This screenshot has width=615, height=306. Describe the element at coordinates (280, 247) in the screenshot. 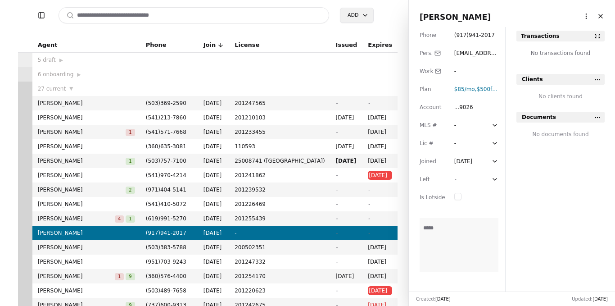

I see `span: 200502351` at that location.